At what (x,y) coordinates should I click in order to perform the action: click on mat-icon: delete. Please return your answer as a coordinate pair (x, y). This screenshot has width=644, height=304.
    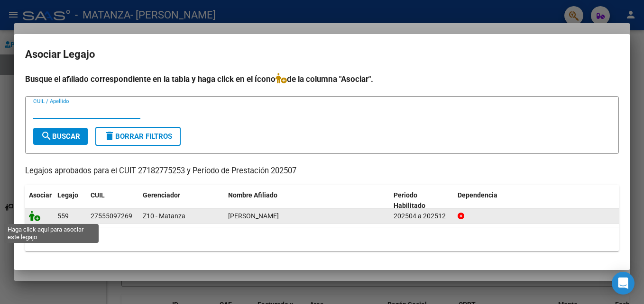
    Looking at the image, I should click on (110, 136).